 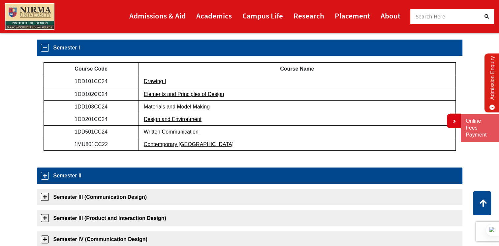 I want to click on img: main_logo, so click(x=30, y=16).